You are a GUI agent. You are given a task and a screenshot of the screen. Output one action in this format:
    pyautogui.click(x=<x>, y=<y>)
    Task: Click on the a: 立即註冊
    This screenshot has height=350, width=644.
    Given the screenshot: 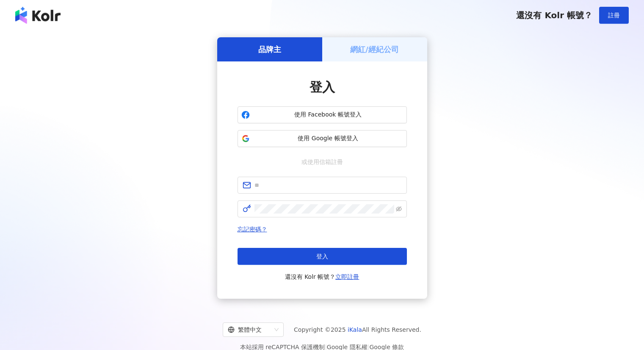 What is the action you would take?
    pyautogui.click(x=347, y=277)
    